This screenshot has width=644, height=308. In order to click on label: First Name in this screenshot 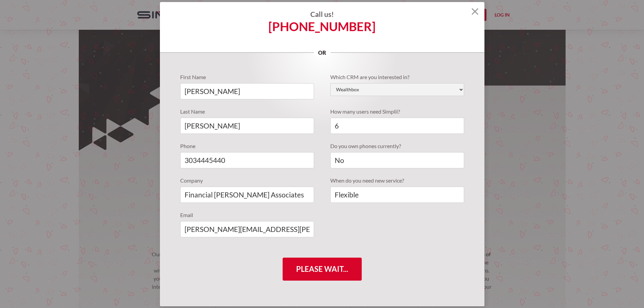, I will do `click(247, 77)`.